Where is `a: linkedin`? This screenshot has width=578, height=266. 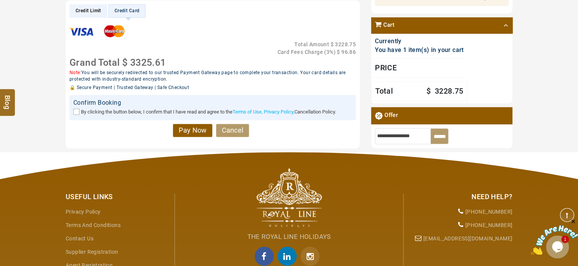
a: linkedin is located at coordinates (289, 256).